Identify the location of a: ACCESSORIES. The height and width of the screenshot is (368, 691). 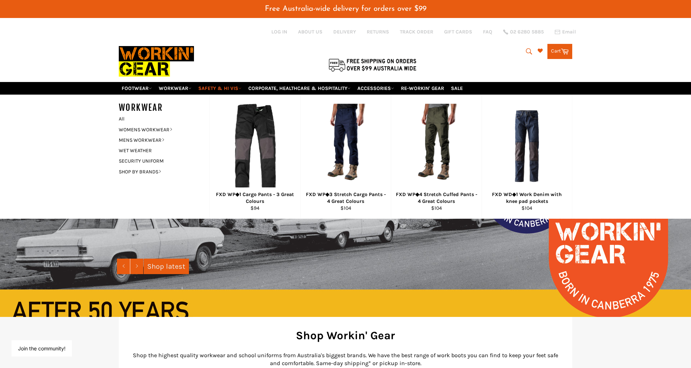
(375, 88).